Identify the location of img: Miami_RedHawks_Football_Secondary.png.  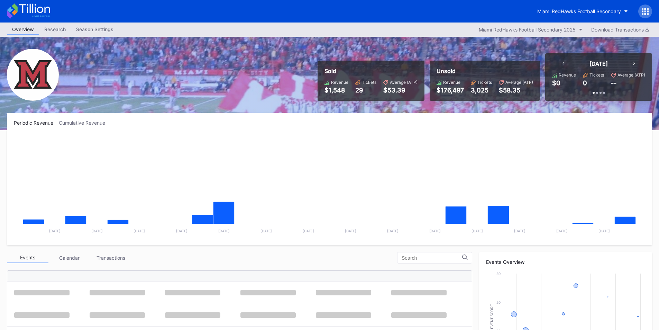
(33, 75).